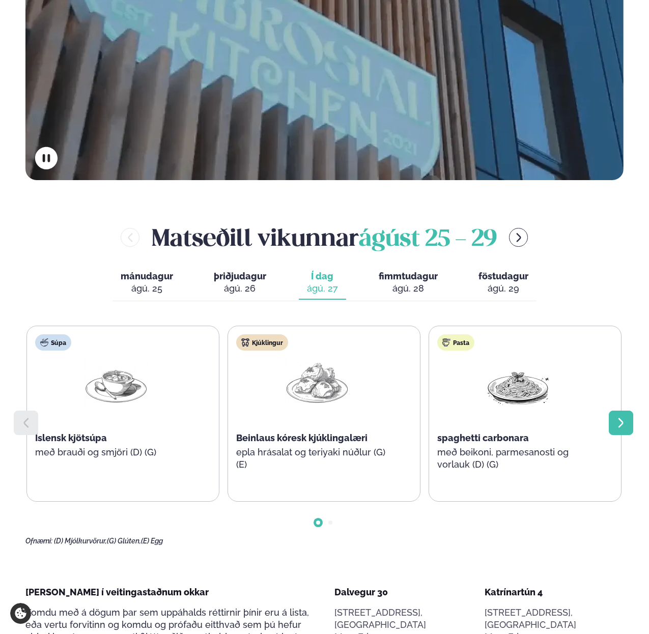 The width and height of the screenshot is (649, 634). I want to click on img: Spagetti.png, so click(518, 382).